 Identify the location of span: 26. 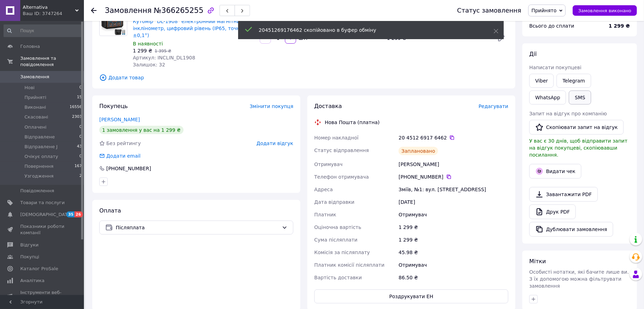
(78, 214).